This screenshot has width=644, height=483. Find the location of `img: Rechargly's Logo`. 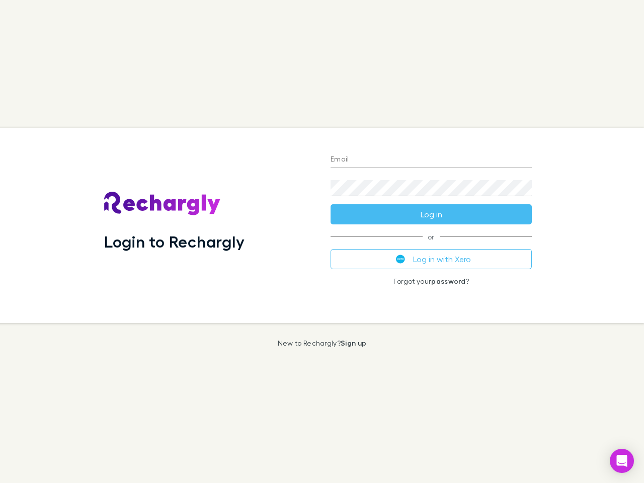

img: Rechargly's Logo is located at coordinates (163, 204).